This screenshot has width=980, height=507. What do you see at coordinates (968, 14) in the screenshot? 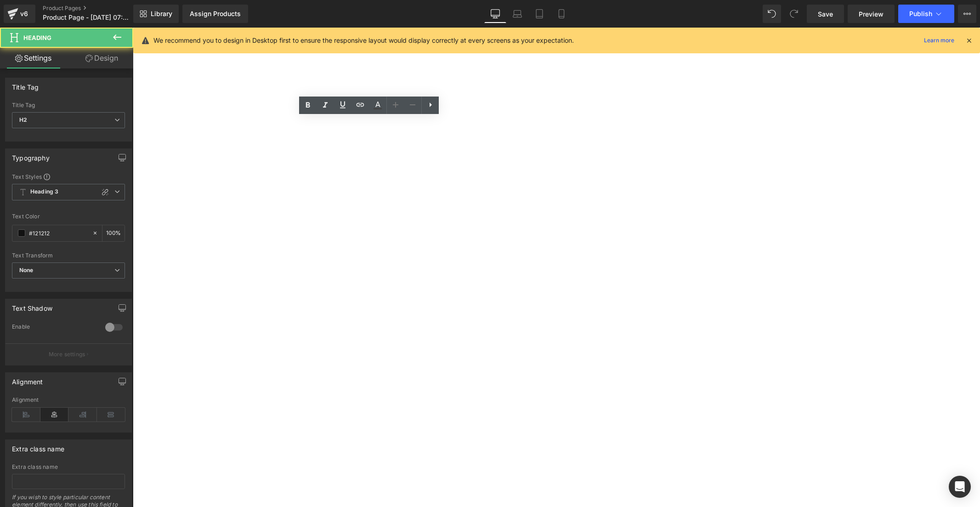
I see `button: More` at bounding box center [968, 14].